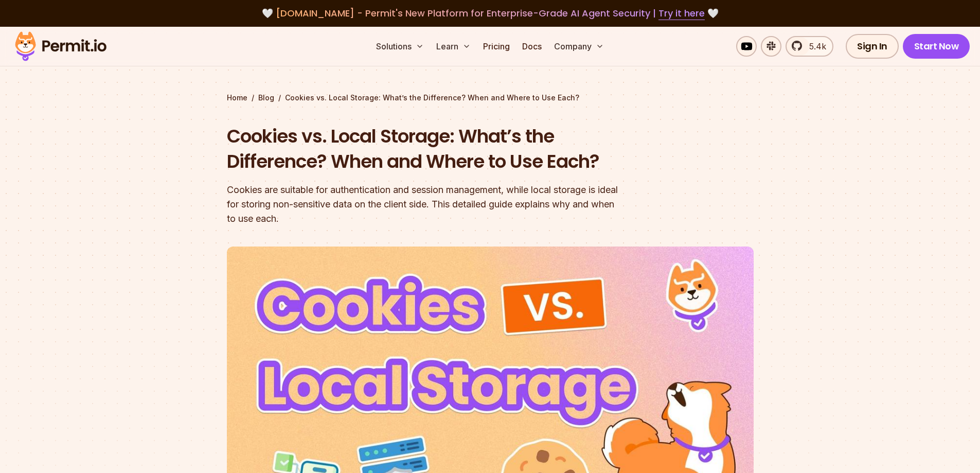  Describe the element at coordinates (425, 204) in the screenshot. I see `div: Cookies are suitable for authentication and session management, while local storage is ideal for ...` at that location.